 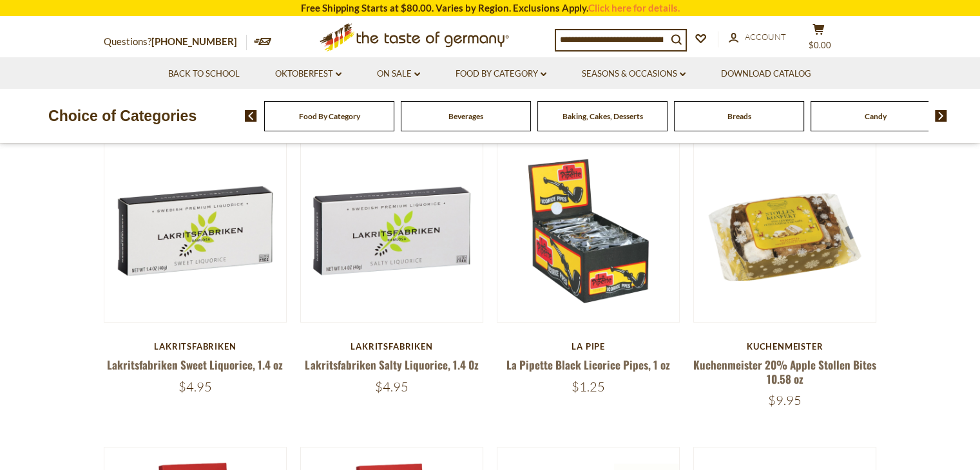 What do you see at coordinates (785, 400) in the screenshot?
I see `span: $9.95` at bounding box center [785, 400].